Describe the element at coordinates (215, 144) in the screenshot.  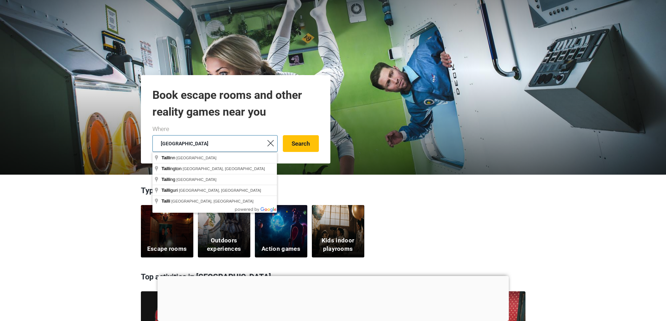
I see `input: try “London”` at that location.